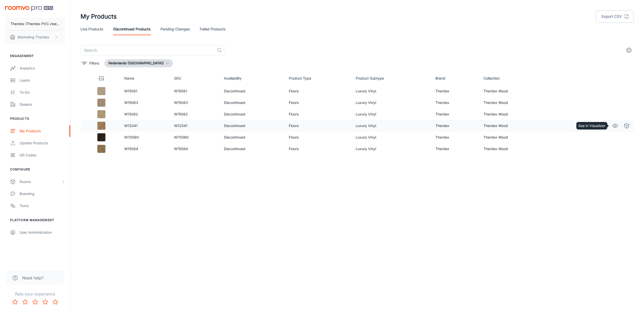 This screenshot has height=311, width=644. What do you see at coordinates (318, 79) in the screenshot?
I see `th: Product Type` at bounding box center [318, 79].